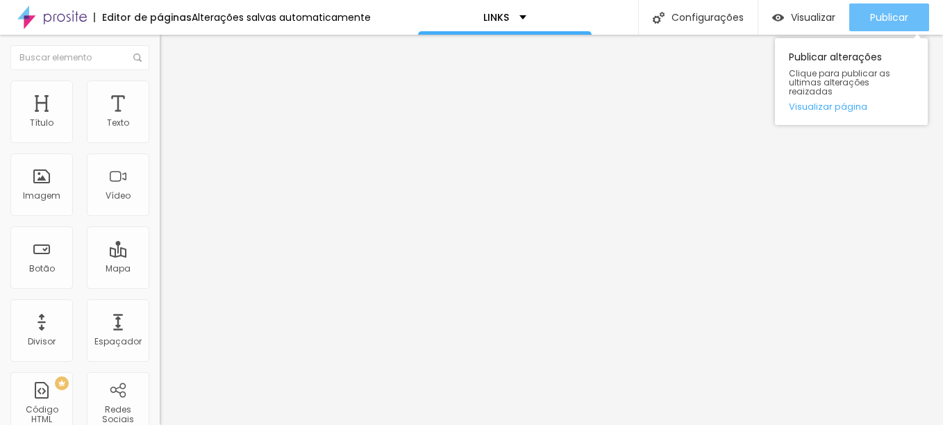  Describe the element at coordinates (117, 415) in the screenshot. I see `div: Redes Sociais` at that location.